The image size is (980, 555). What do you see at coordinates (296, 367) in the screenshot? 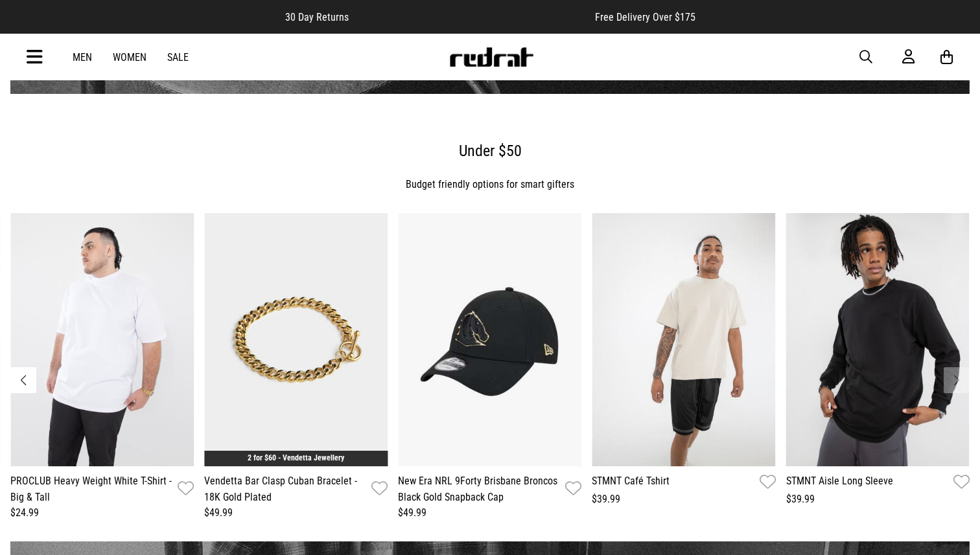
I see `div: 10 / 13` at bounding box center [296, 367].